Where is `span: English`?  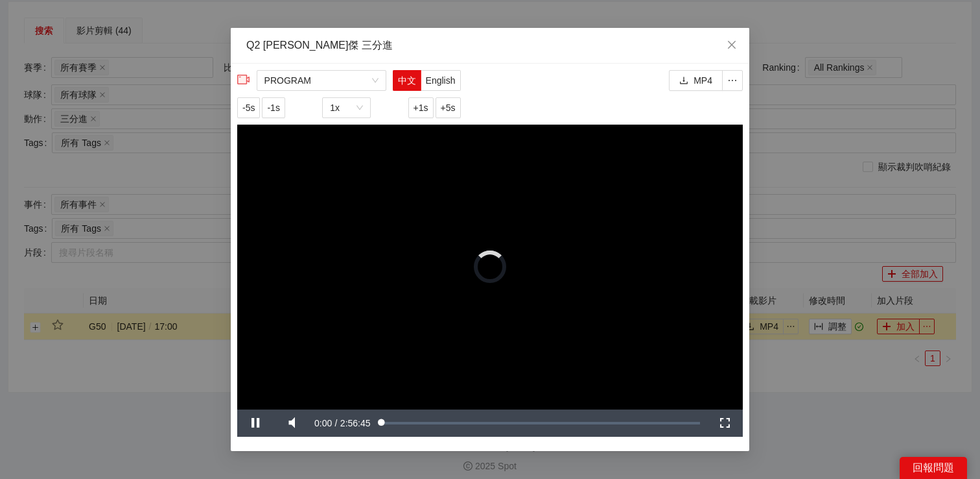 span: English is located at coordinates (441, 81).